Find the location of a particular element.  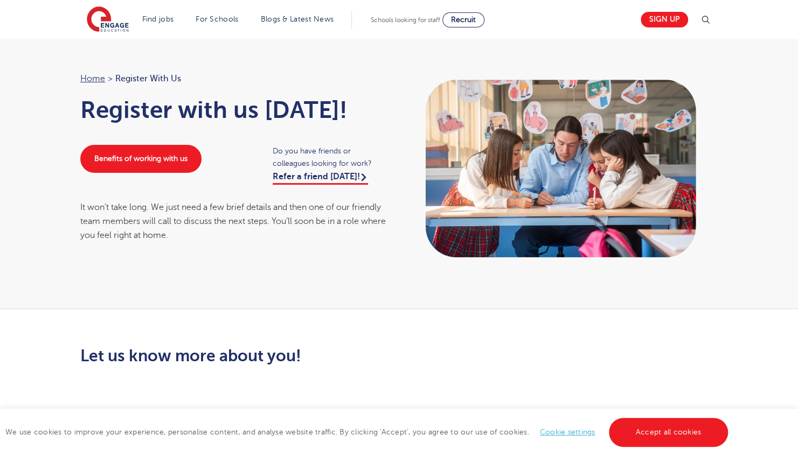

h2: Let us know more about you! is located at coordinates (290, 356).